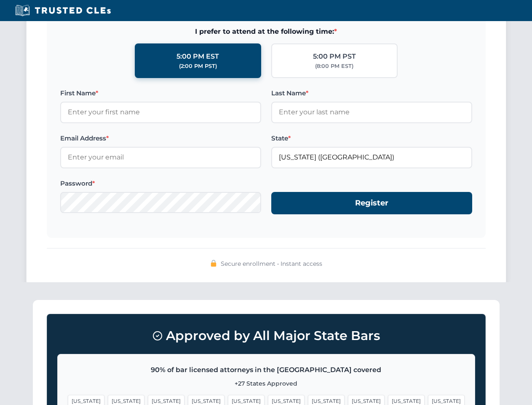  What do you see at coordinates (63, 10) in the screenshot?
I see `img: Trusted CLEs` at bounding box center [63, 10].